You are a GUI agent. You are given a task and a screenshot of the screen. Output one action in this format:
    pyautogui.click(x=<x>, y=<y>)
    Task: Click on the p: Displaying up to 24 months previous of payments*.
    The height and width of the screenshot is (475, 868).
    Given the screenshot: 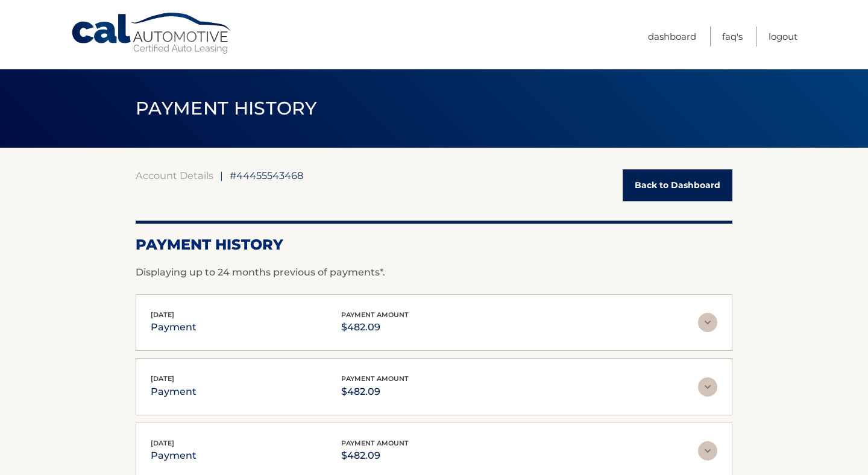 What is the action you would take?
    pyautogui.click(x=434, y=272)
    